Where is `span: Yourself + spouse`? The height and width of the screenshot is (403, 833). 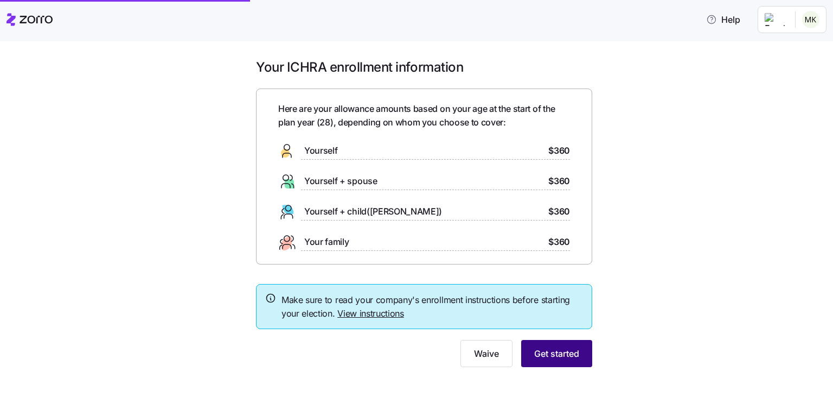
span: Yourself + spouse is located at coordinates (341, 181).